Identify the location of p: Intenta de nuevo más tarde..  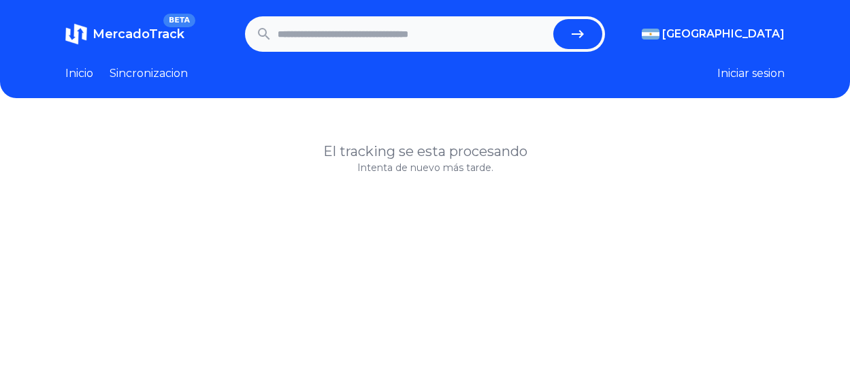
(425, 167).